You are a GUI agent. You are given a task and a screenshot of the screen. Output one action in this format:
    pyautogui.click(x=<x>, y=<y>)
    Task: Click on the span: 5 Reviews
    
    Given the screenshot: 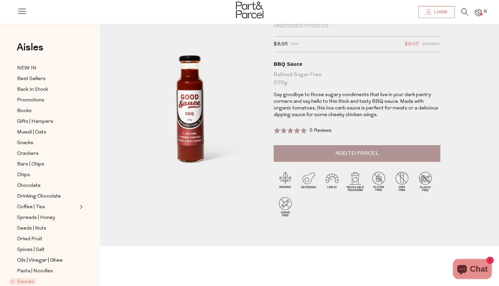 What is the action you would take?
    pyautogui.click(x=320, y=130)
    